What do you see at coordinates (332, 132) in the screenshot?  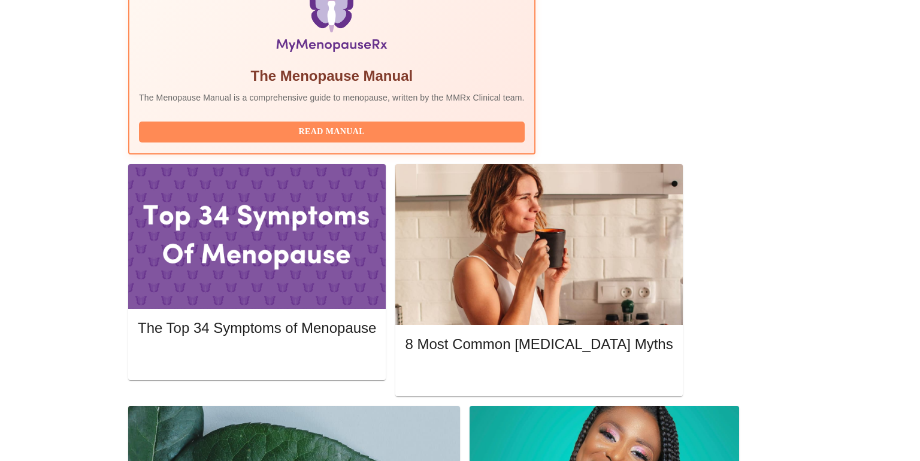 I see `span: Read Manual` at bounding box center [332, 132].